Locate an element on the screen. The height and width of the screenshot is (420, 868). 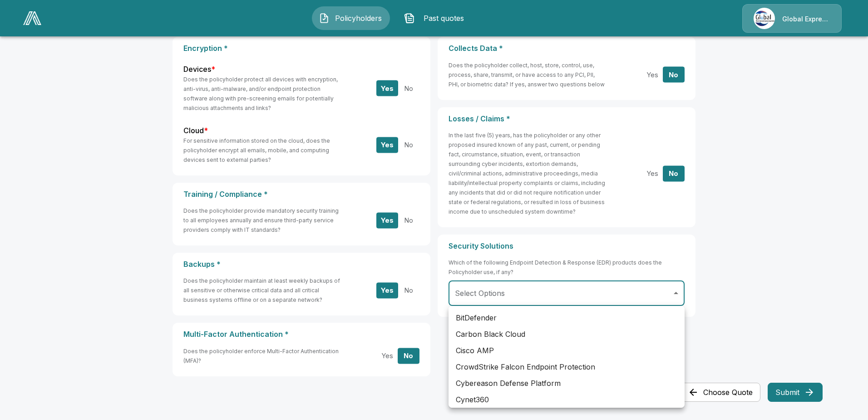
li: Carbon Black Cloud is located at coordinates (567, 334).